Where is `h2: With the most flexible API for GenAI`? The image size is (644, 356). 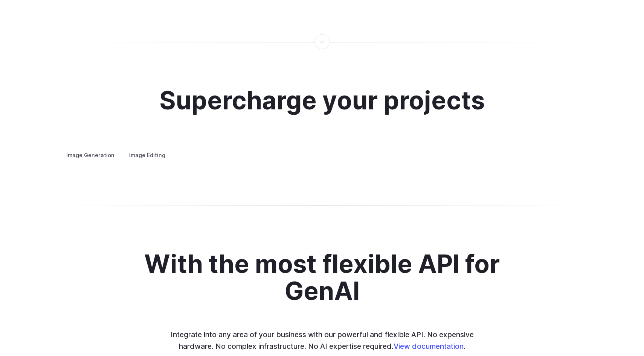
h2: With the most flexible API for GenAI is located at coordinates (322, 278).